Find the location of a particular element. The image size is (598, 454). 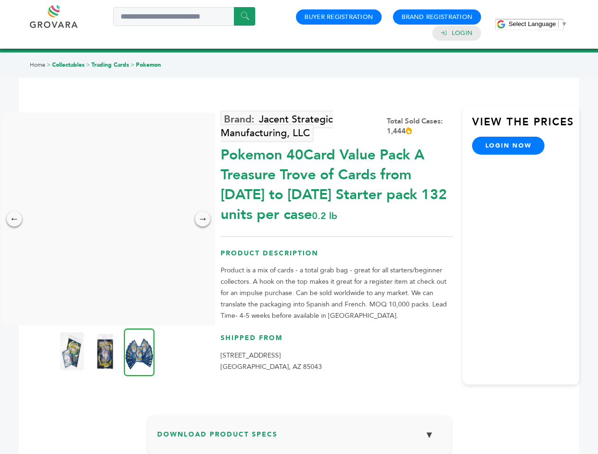

a: Jacent Strategic Manufacturing, LLC is located at coordinates (276, 126).